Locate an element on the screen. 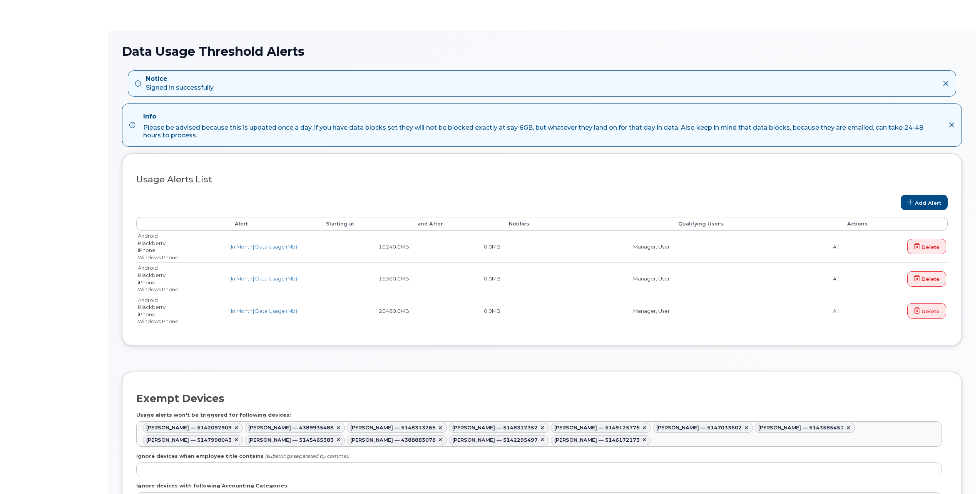 Image resolution: width=980 pixels, height=494 pixels. th: and After is located at coordinates (456, 224).